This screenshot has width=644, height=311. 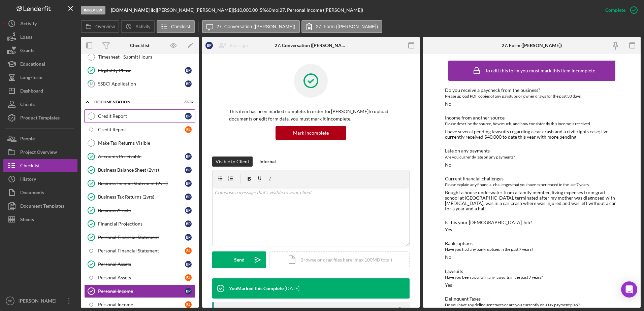 What do you see at coordinates (40, 119) in the screenshot?
I see `div: Product Templates` at bounding box center [40, 119].